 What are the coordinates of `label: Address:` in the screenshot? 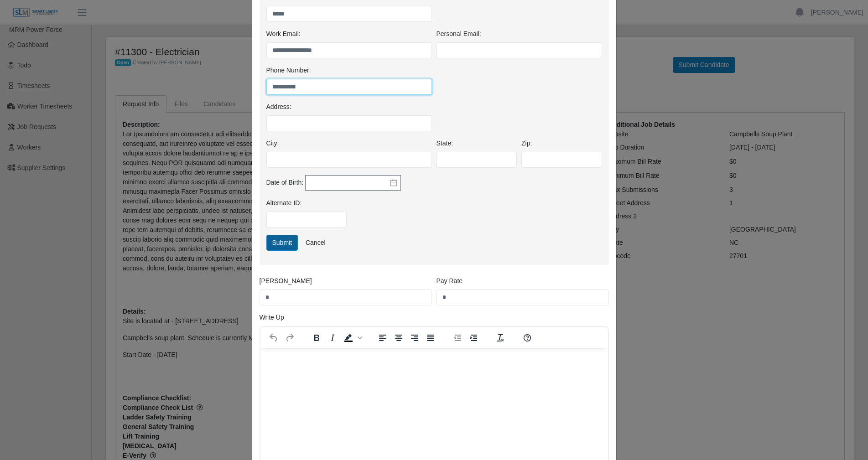 It's located at (279, 106).